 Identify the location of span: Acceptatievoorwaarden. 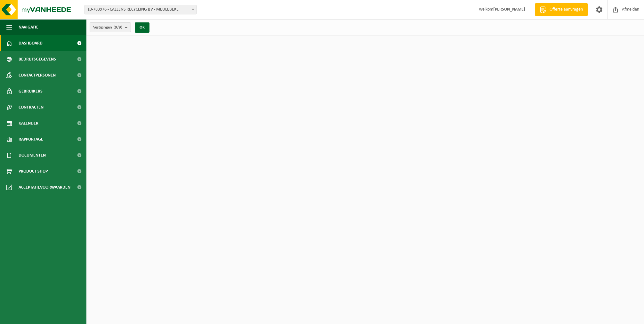
(44, 187).